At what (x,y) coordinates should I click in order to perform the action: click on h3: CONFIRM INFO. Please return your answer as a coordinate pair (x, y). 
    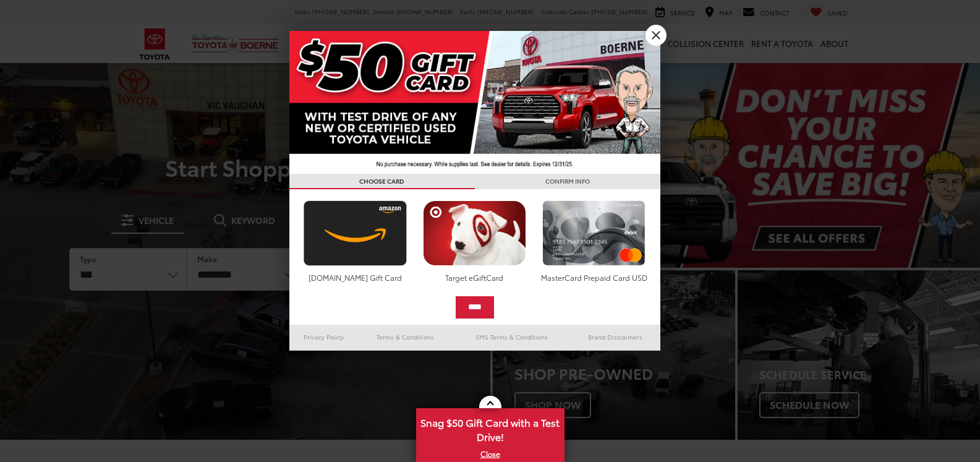
    Looking at the image, I should click on (568, 181).